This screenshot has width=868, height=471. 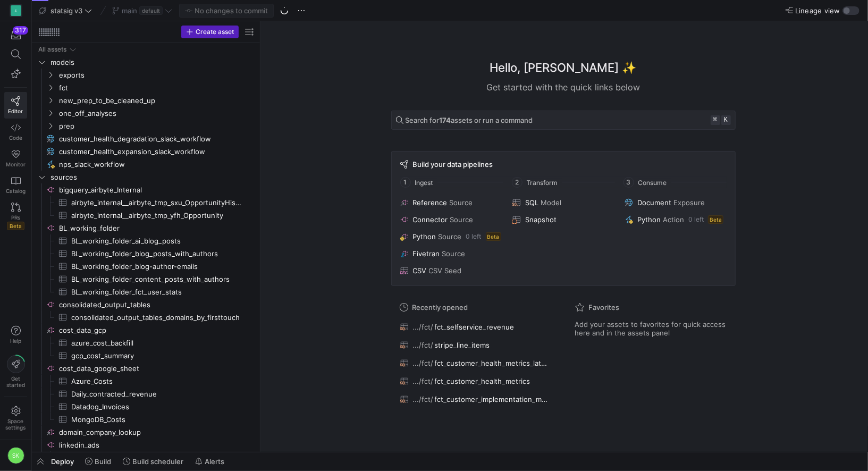 I want to click on a: Spacesettings, so click(x=15, y=419).